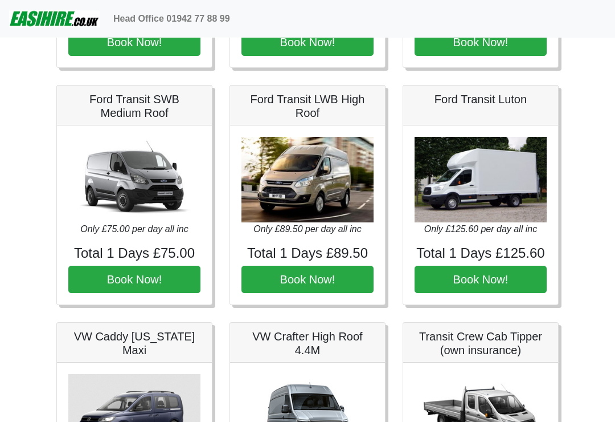 The height and width of the screenshot is (422, 615). Describe the element at coordinates (308, 107) in the screenshot. I see `h5: Ford Transit LWB High Roof` at that location.